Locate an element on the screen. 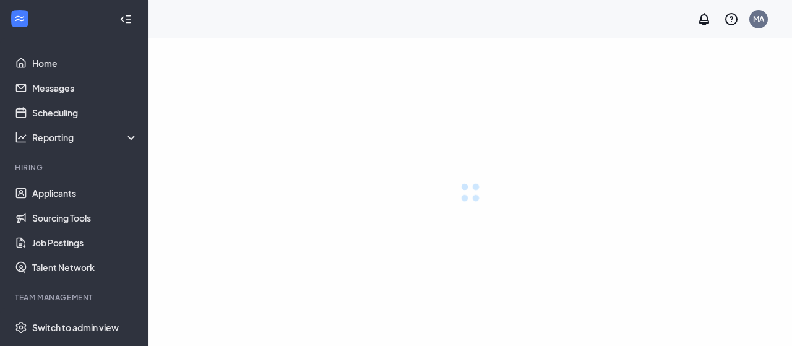 This screenshot has width=792, height=346. a: Home is located at coordinates (85, 63).